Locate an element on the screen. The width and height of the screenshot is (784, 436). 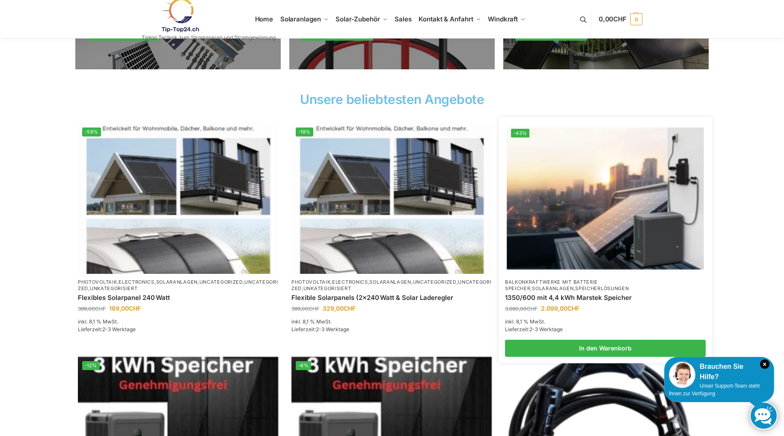
span: 0 is located at coordinates (636, 19).